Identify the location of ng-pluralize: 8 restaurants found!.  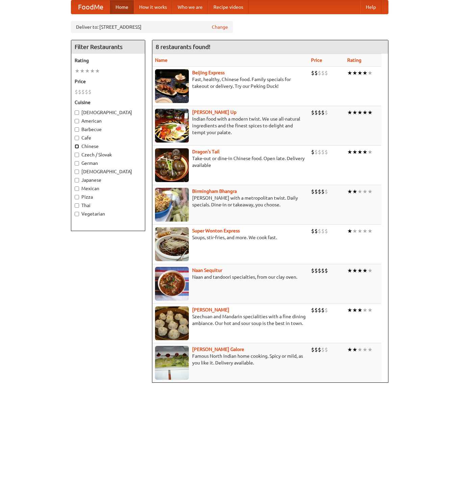
(183, 47).